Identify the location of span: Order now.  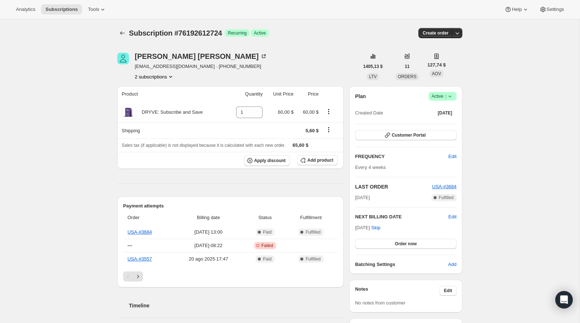
(405, 243).